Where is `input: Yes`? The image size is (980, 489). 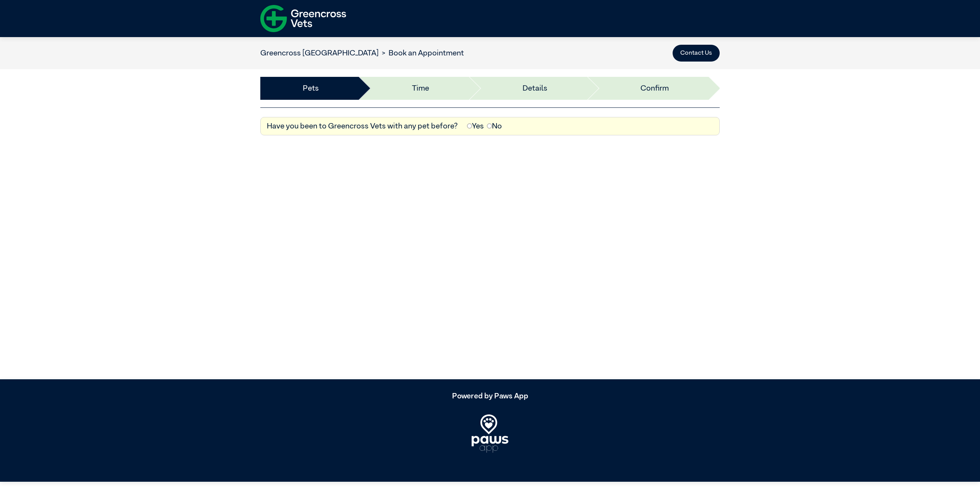 input: Yes is located at coordinates (469, 126).